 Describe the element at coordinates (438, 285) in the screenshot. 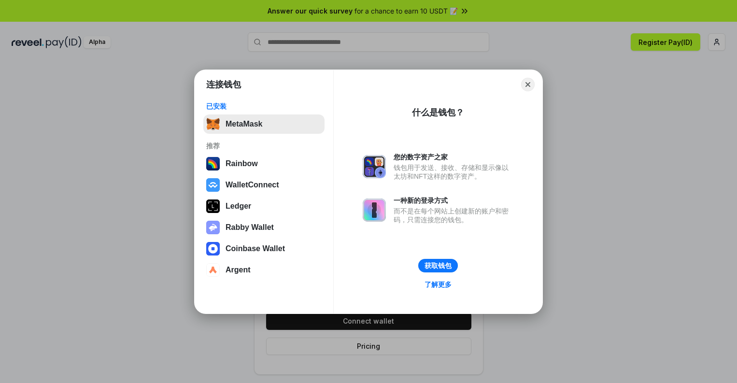

I see `a: 了解更多` at that location.